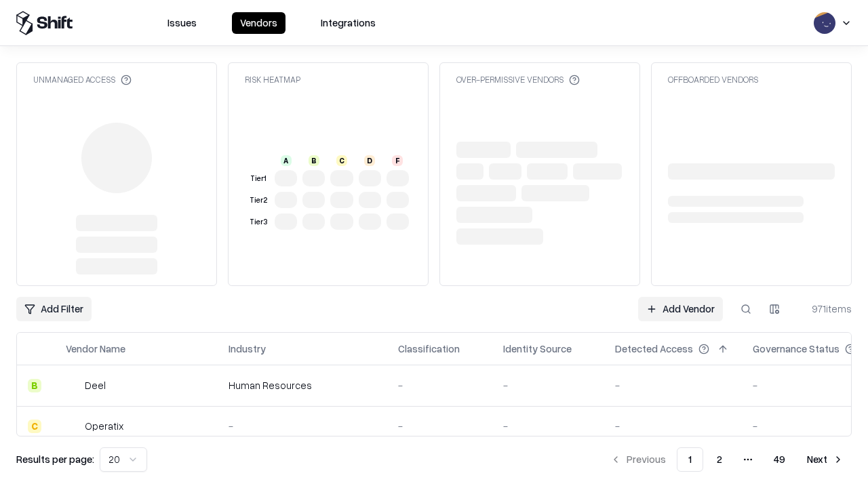 The width and height of the screenshot is (868, 488). Describe the element at coordinates (537, 348) in the screenshot. I see `div: Identity Source` at that location.